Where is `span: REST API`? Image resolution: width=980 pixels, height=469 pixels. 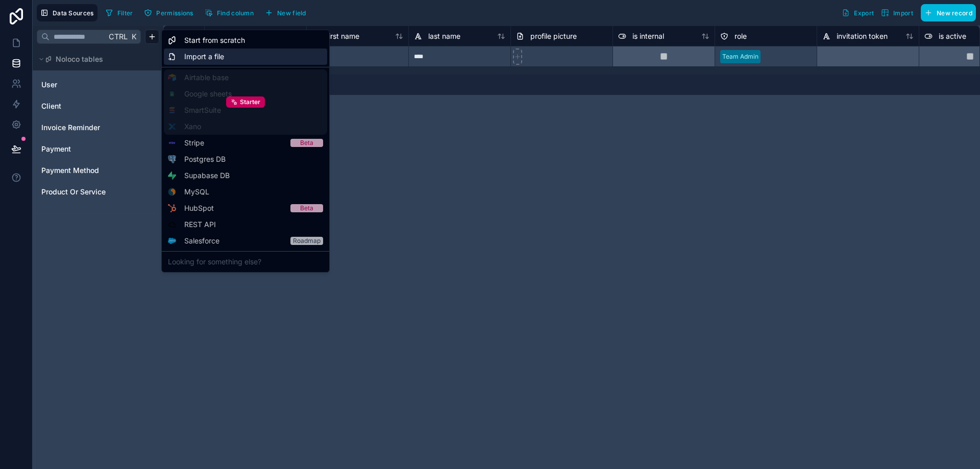 span: REST API is located at coordinates (200, 224).